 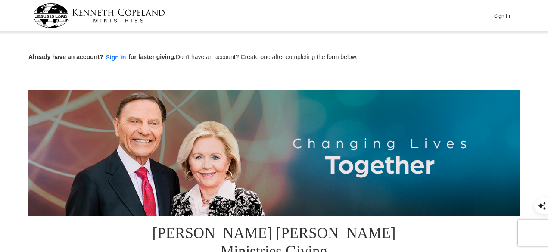 I want to click on button: Sign In, so click(x=502, y=16).